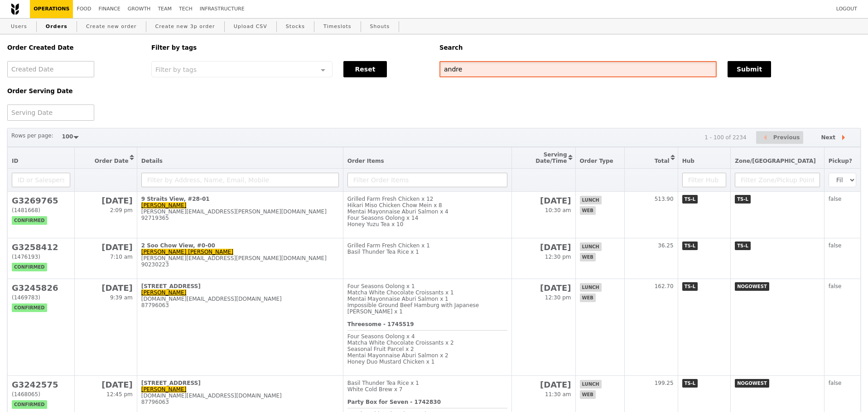 The width and height of the screenshot is (868, 412). I want to click on a: Users, so click(19, 27).